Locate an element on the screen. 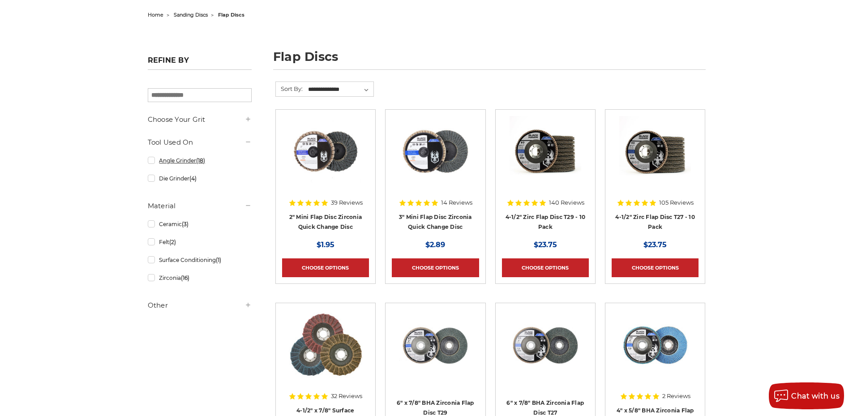 Image resolution: width=853 pixels, height=416 pixels. h5: Tool Used On is located at coordinates (200, 142).